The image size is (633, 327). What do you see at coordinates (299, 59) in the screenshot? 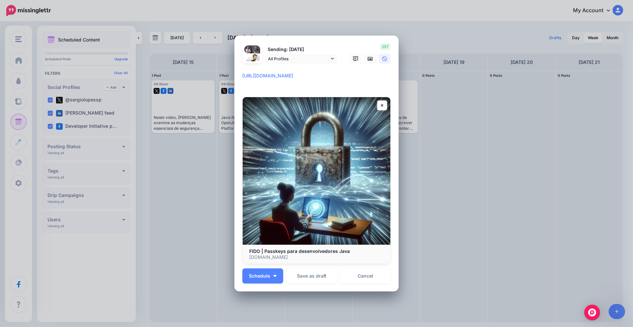
I see `span: All Profiles` at bounding box center [299, 59].